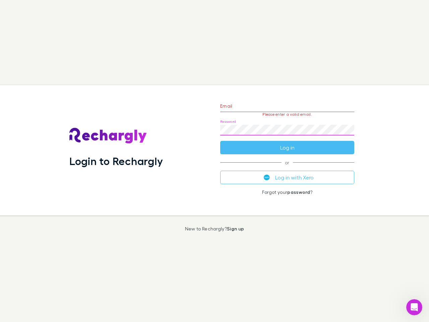 The width and height of the screenshot is (429, 322). Describe the element at coordinates (108, 136) in the screenshot. I see `img: Rechargly's Logo` at that location.